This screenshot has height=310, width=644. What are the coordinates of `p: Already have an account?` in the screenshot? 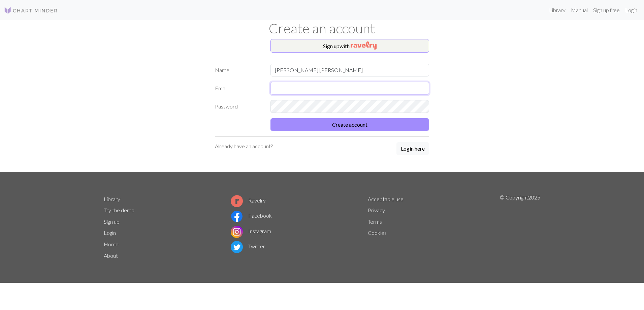 It's located at (244, 146).